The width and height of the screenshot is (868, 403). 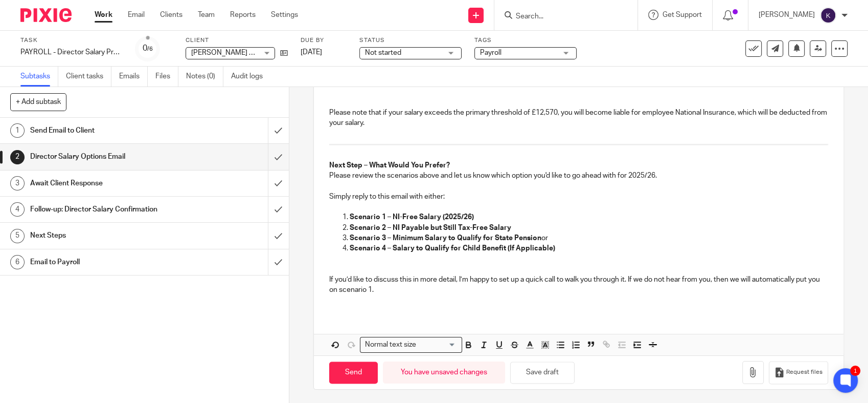 What do you see at coordinates (205, 76) in the screenshot?
I see `a: Notes (0)` at bounding box center [205, 76].